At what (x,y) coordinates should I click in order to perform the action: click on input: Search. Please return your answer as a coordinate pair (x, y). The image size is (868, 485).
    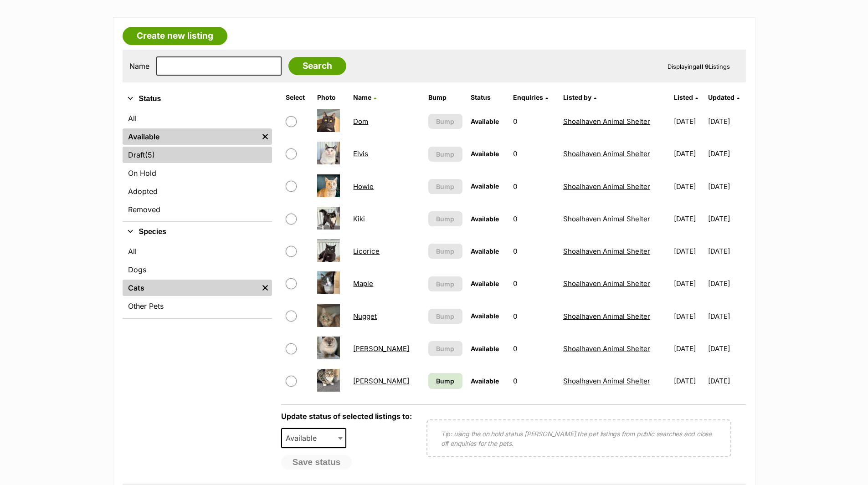
    Looking at the image, I should click on (317, 66).